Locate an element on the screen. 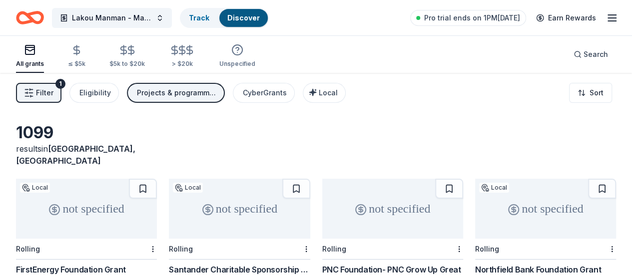 The height and width of the screenshot is (275, 632). div: $5k to $20k is located at coordinates (127, 64).